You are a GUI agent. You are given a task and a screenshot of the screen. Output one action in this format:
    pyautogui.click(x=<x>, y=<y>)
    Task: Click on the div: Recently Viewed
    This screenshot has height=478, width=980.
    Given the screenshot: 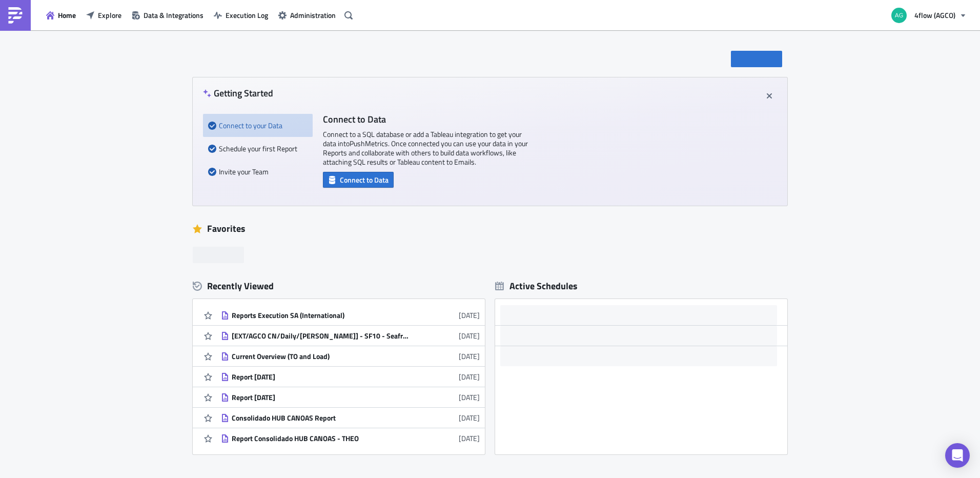 What is the action you would take?
    pyautogui.click(x=339, y=286)
    